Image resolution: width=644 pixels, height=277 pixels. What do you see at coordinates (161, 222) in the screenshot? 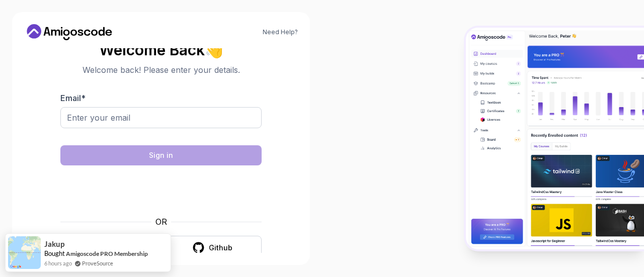
I see `p: OR` at bounding box center [161, 222].